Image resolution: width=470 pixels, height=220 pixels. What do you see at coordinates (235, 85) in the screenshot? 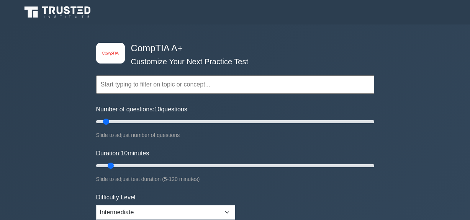
I see `input: Start typing to filter on topic or concept...` at bounding box center [235, 85].